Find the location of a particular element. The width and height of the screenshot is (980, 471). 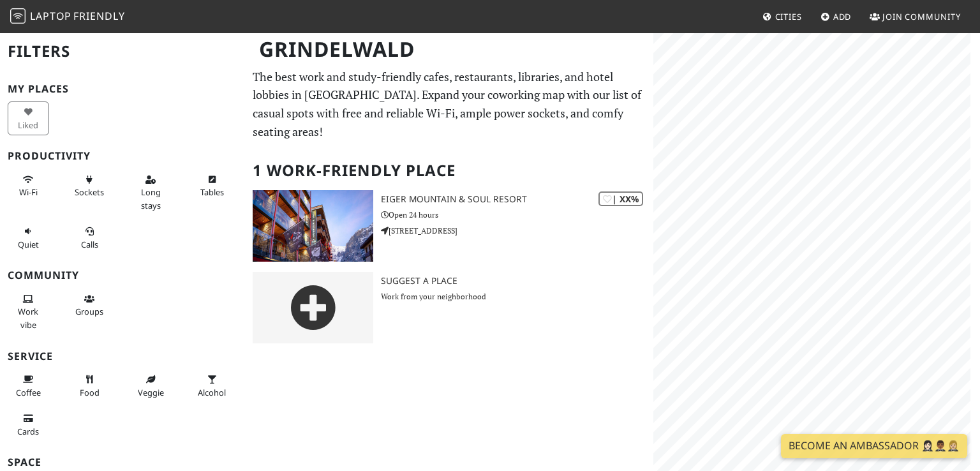

a: Add is located at coordinates (836, 17).